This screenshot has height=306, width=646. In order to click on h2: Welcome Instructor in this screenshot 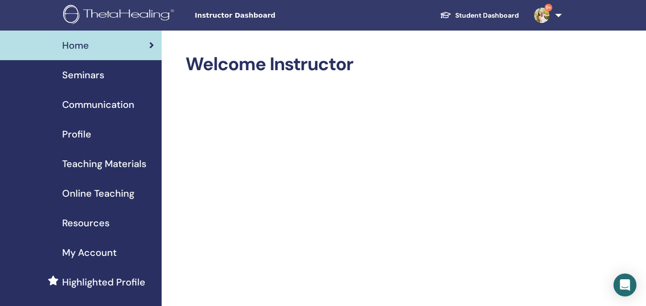, I will do `click(372, 65)`.